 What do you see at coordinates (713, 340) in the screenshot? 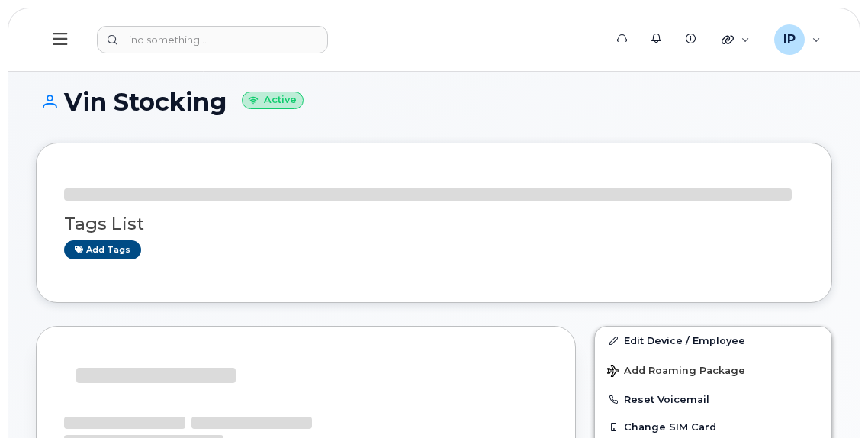
I see `a: Edit Device / Employee` at bounding box center [713, 340].